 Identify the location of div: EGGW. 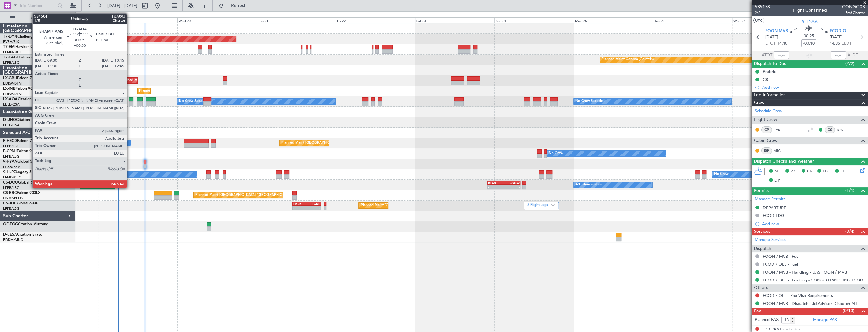
(512, 183).